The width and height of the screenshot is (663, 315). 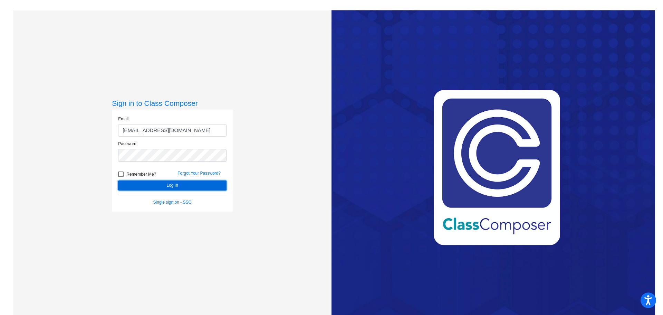 I want to click on h3: Sign in to Class Composer, so click(x=172, y=103).